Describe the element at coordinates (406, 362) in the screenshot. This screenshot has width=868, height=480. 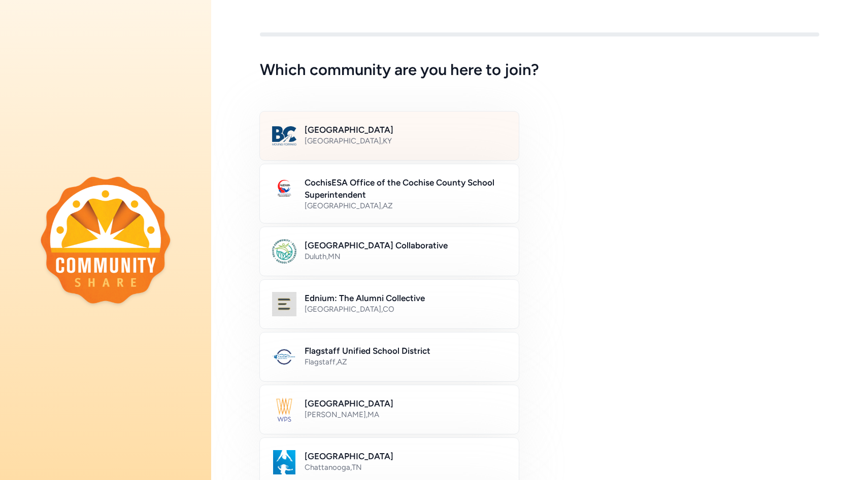
I see `div: Flagstaff , AZ` at that location.